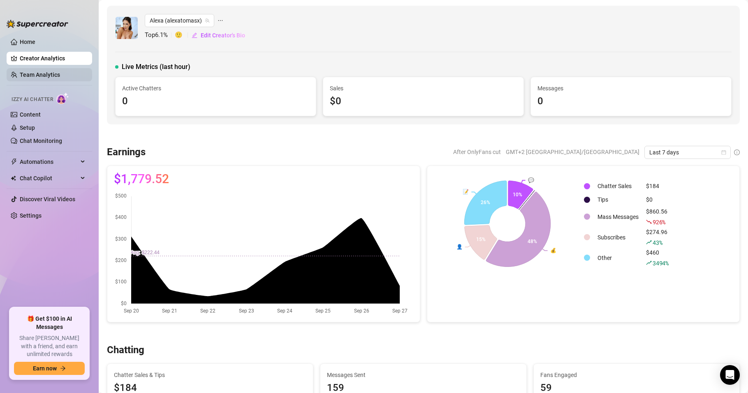 The height and width of the screenshot is (393, 748). What do you see at coordinates (618, 258) in the screenshot?
I see `td: Other` at bounding box center [618, 258].